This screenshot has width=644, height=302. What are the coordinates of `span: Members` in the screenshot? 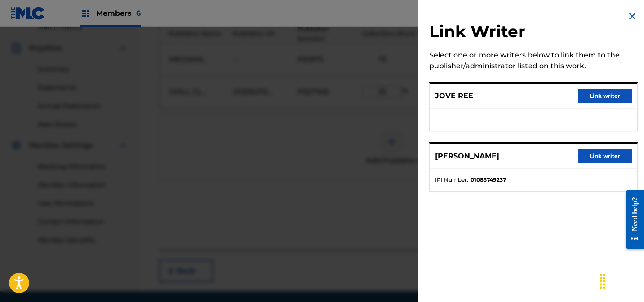 It's located at (118, 13).